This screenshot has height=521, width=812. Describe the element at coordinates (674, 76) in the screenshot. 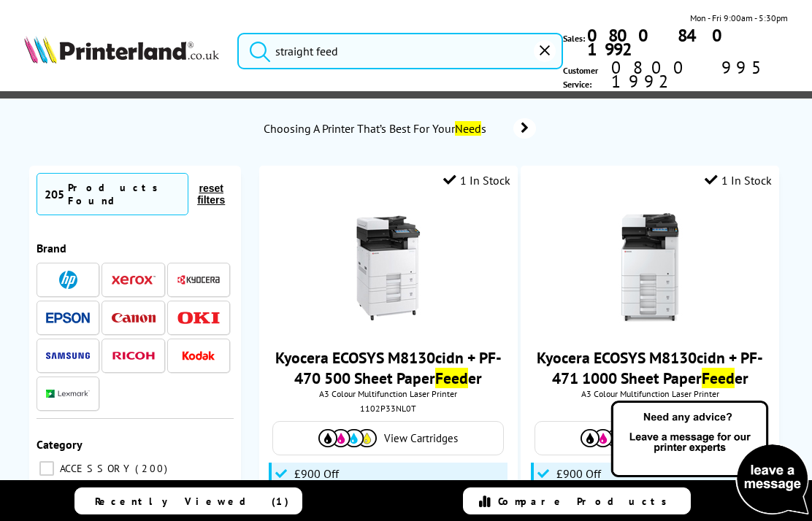

I see `span: Customer Service:` at that location.